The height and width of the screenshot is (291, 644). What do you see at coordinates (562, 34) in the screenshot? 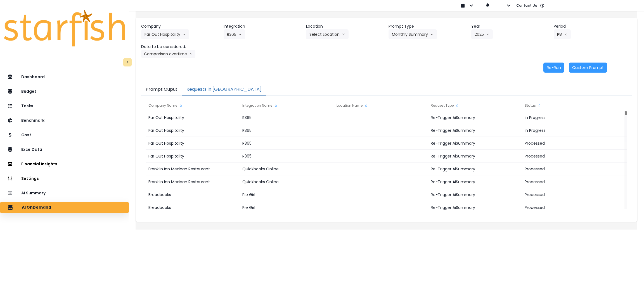
I see `button: P8arrow left line` at bounding box center [562, 34].